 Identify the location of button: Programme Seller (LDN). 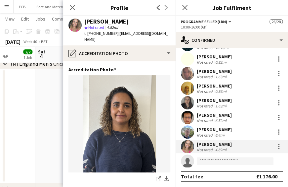
(207, 22).